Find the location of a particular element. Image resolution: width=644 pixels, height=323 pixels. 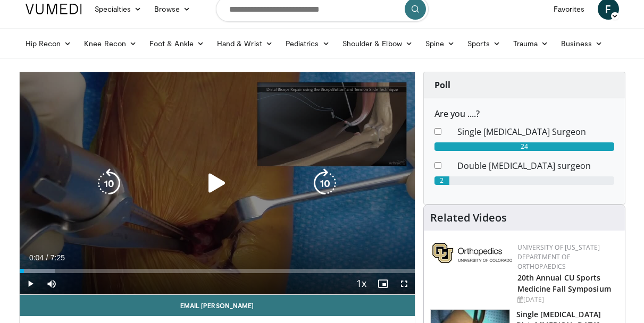

a: Hip Recon is located at coordinates (49, 44).